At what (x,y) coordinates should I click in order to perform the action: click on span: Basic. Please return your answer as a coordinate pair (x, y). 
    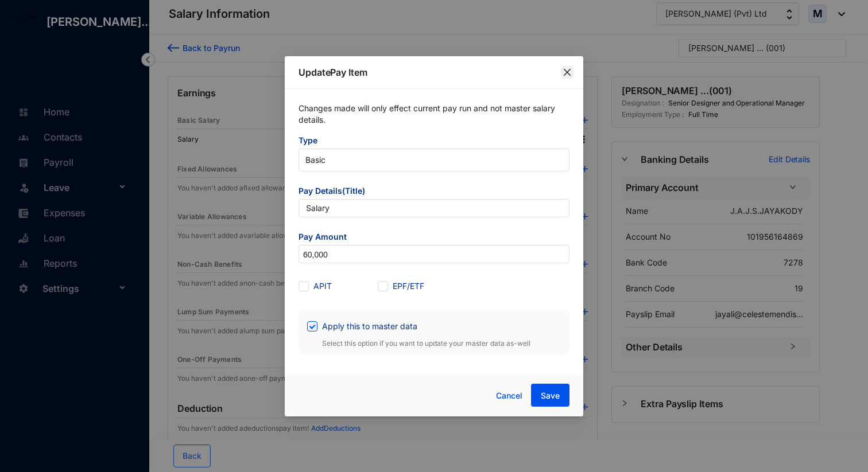
    Looking at the image, I should click on (434, 160).